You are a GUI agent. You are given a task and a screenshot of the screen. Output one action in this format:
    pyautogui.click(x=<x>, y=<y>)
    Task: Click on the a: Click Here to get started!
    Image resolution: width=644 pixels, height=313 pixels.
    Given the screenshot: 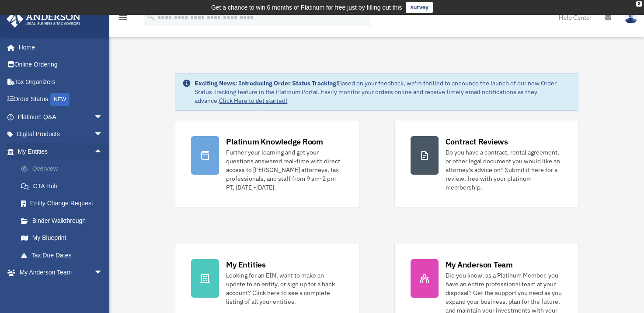 What is the action you would take?
    pyautogui.click(x=253, y=101)
    